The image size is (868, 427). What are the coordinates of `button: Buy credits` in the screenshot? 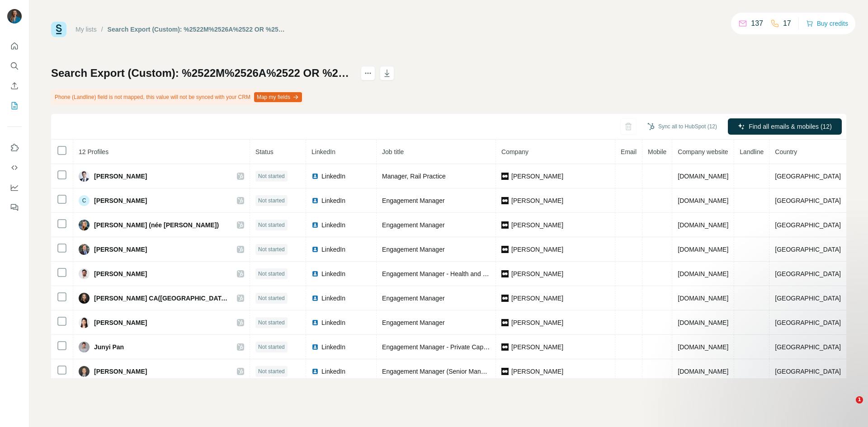 It's located at (827, 24).